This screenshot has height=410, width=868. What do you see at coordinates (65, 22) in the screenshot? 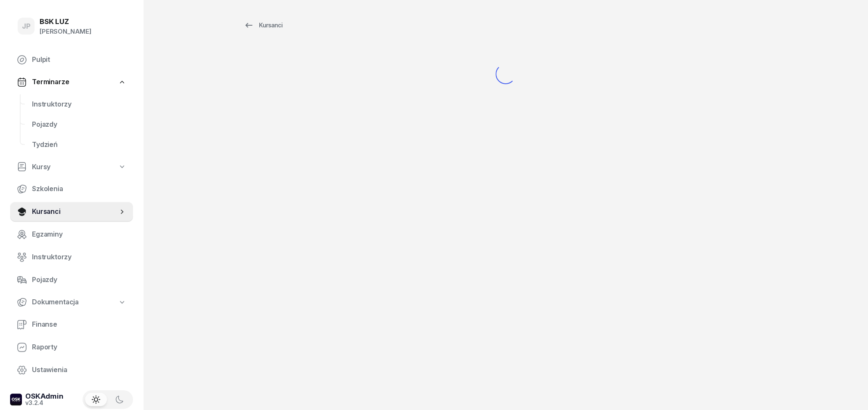
I see `div: BSK LUZ` at bounding box center [65, 22].